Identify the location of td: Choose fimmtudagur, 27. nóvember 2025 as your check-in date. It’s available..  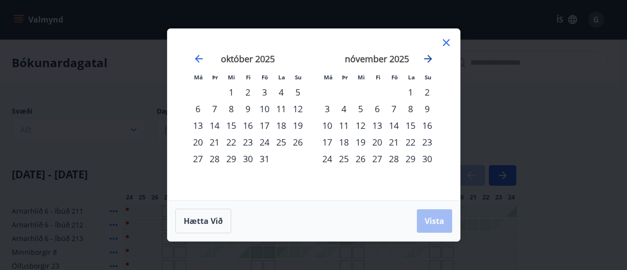
(377, 159).